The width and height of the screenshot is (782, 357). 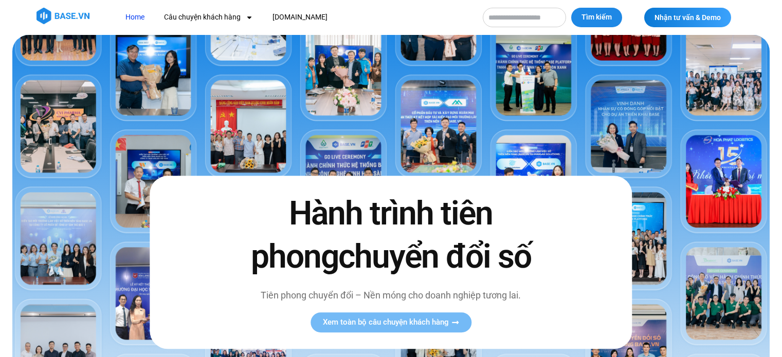 I want to click on nav: Menu, so click(x=295, y=17).